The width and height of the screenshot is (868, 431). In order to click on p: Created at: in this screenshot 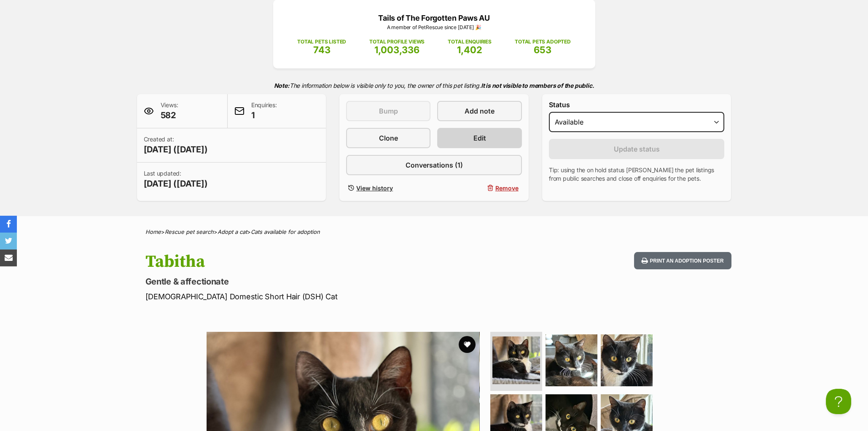, I will do `click(176, 145)`.